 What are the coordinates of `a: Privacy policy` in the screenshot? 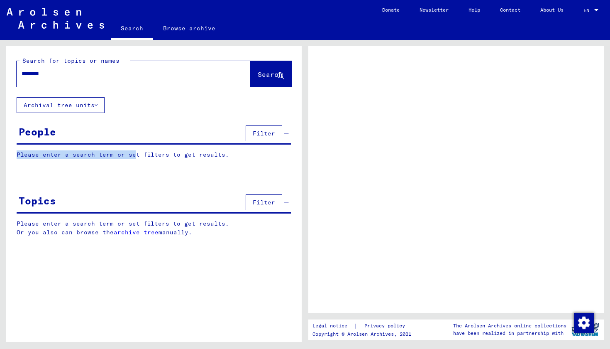 It's located at (387, 326).